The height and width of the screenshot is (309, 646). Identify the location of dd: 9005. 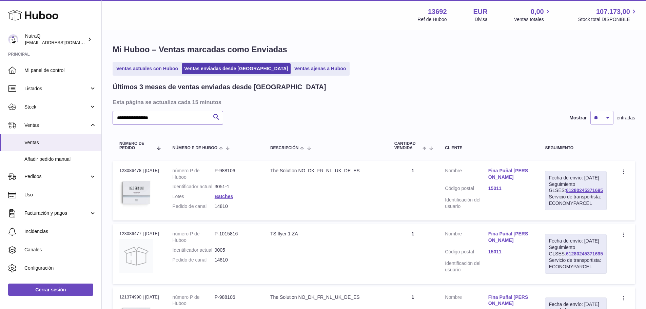
(236, 250).